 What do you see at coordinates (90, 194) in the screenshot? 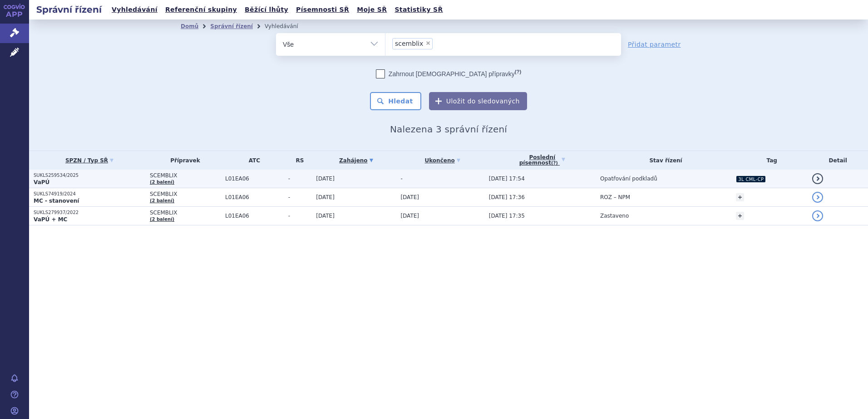
I see `p: SUKLS74919/2024` at bounding box center [90, 194].